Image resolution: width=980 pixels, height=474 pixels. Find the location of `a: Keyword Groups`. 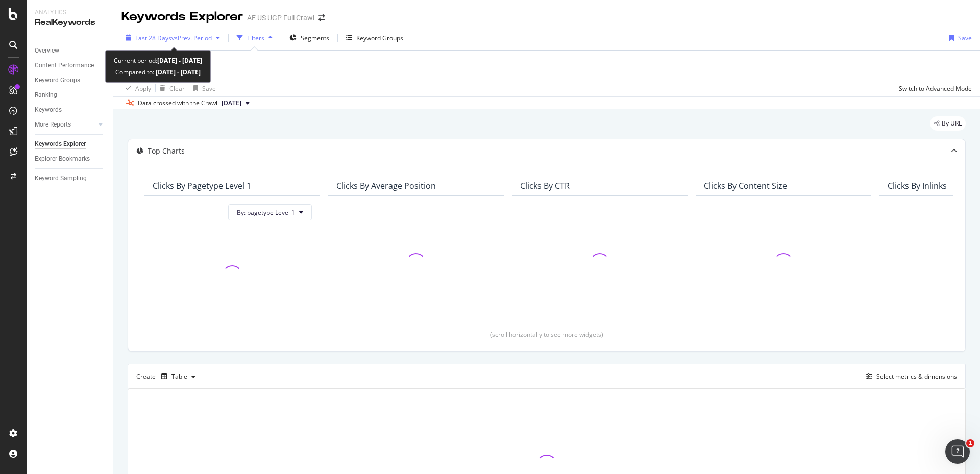

a: Keyword Groups is located at coordinates (70, 80).